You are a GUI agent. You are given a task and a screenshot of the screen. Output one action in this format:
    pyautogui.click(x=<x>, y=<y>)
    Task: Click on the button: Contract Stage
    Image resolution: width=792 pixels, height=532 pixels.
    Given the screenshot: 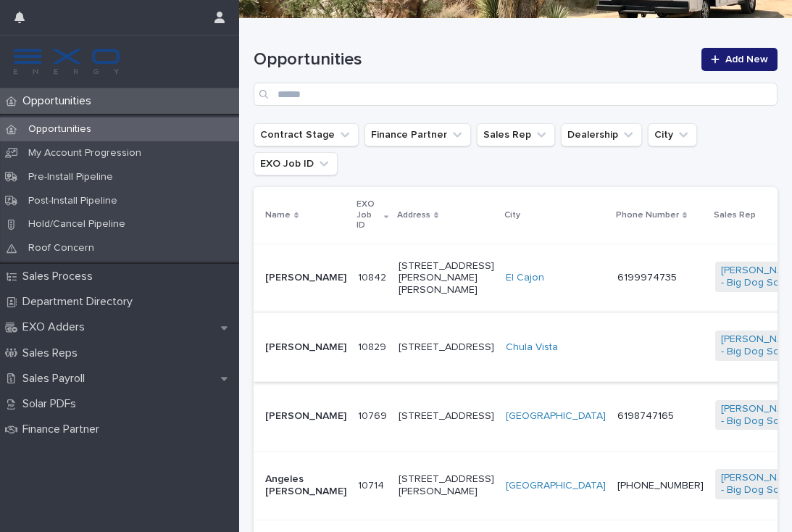 What is the action you would take?
    pyautogui.click(x=305, y=135)
    